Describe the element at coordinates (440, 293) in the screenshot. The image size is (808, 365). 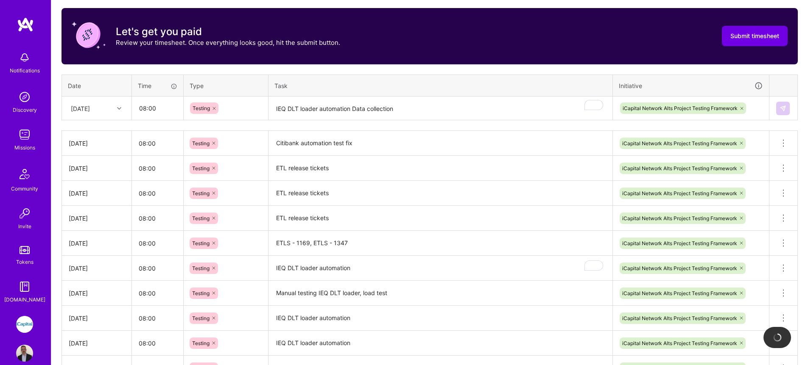
I see `textarea: Manual testing IEQ DLT loader, load test` at that location.